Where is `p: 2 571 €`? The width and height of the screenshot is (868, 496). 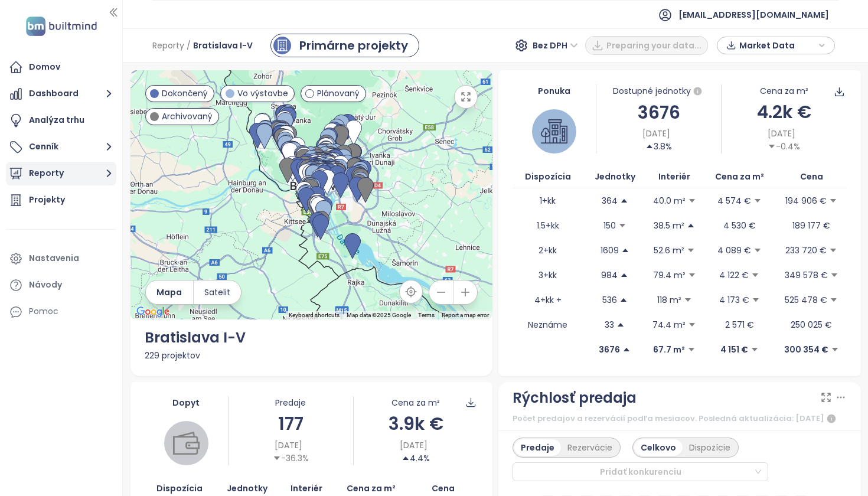
p: 2 571 € is located at coordinates (740, 325).